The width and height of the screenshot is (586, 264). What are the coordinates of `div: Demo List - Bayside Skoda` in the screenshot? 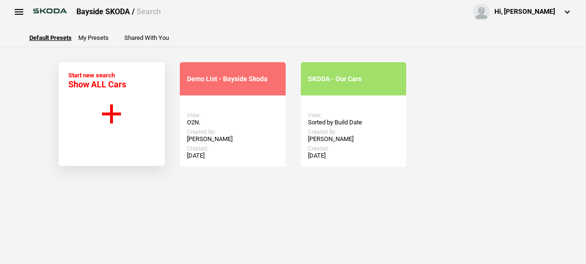 It's located at (232, 79).